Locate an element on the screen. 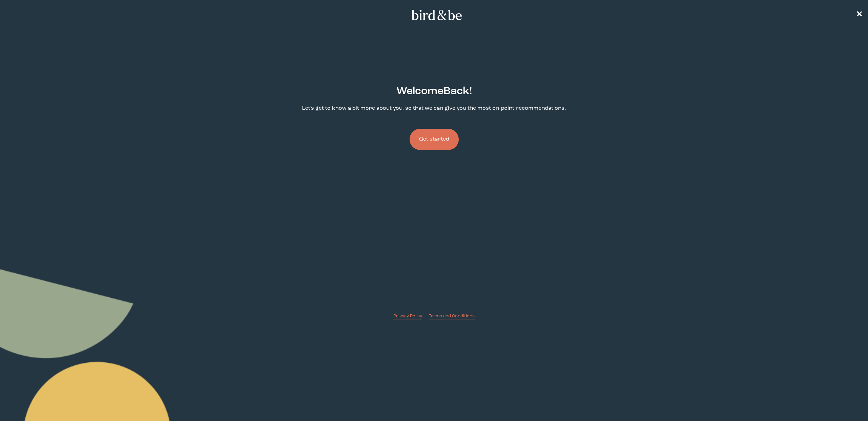 This screenshot has height=421, width=868. h2: Welcome Back ! is located at coordinates (434, 91).